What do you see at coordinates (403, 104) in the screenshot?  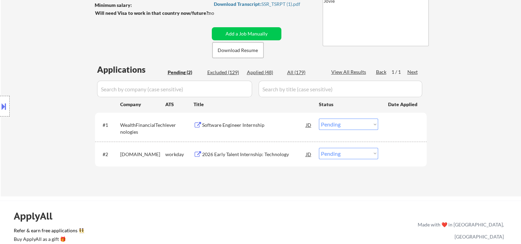 I see `div: Date Applied` at bounding box center [403, 104].